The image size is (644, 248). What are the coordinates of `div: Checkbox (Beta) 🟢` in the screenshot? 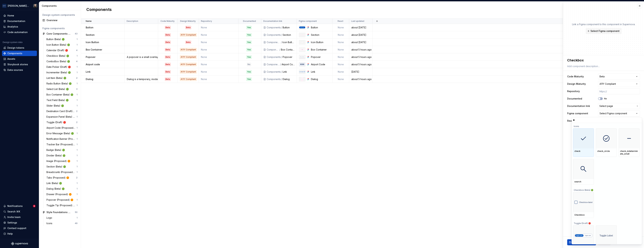 It's located at (606, 189).